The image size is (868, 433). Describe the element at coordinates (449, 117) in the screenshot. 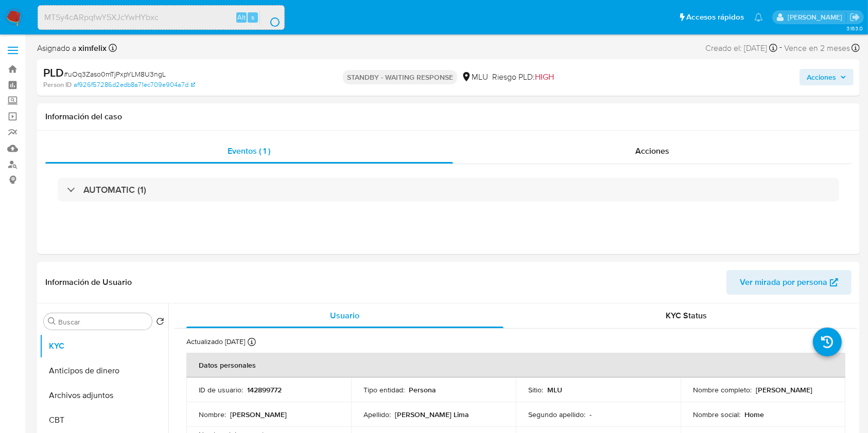

I see `h1: Información del caso` at that location.